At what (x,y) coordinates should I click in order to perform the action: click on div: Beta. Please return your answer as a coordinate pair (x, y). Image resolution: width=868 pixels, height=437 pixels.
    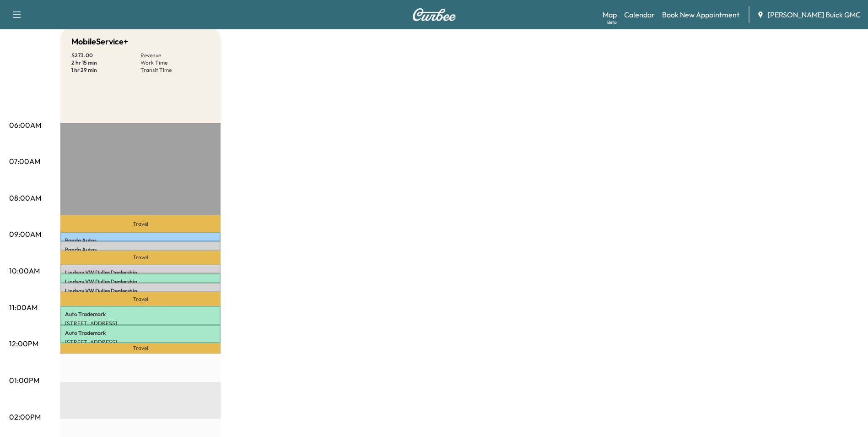
    Looking at the image, I should click on (612, 22).